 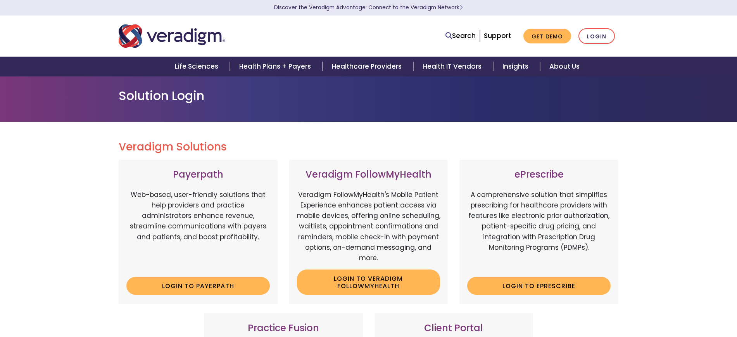 I want to click on a: Search, so click(x=461, y=36).